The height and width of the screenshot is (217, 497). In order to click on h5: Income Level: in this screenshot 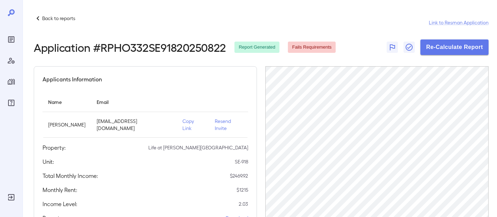, I will do `click(60, 204)`.